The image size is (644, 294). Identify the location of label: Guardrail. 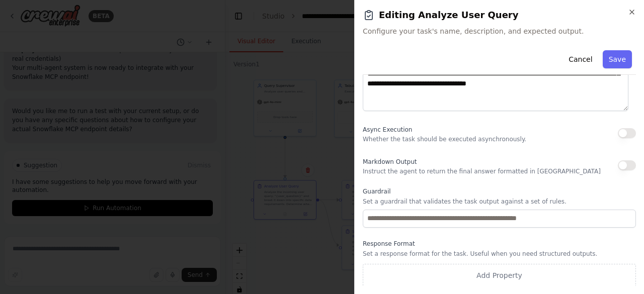
(499, 192).